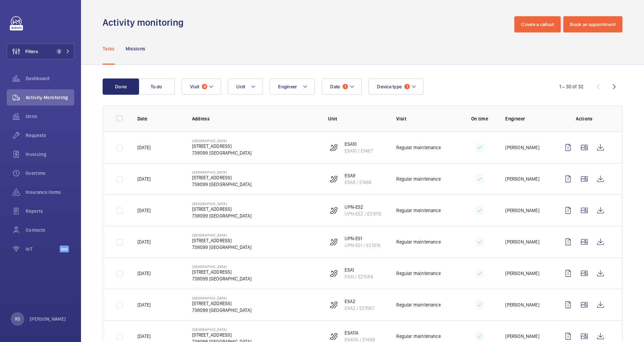 Image resolution: width=644 pixels, height=342 pixels. I want to click on button: To do, so click(157, 87).